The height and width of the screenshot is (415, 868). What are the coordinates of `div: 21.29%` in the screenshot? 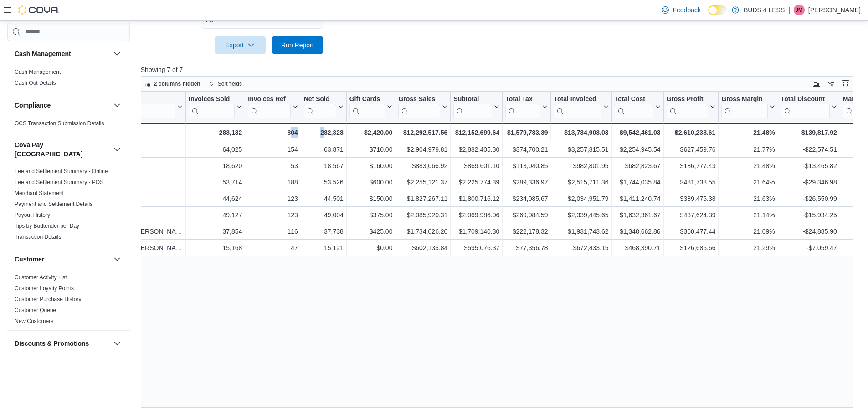 It's located at (748, 247).